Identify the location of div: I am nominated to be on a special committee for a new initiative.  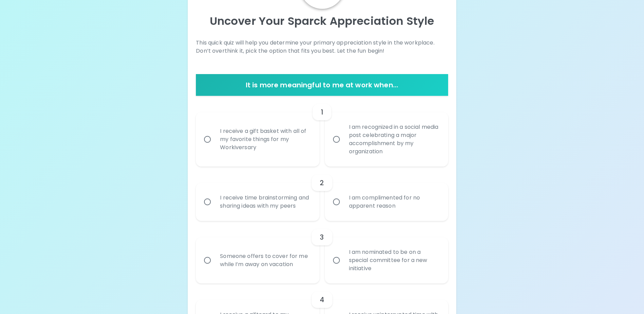
(394, 260).